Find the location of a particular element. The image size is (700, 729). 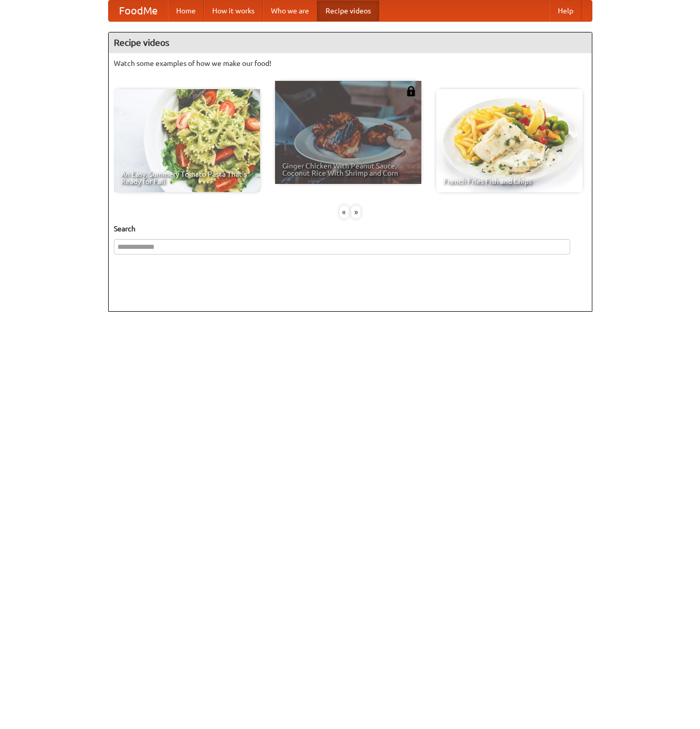

img: 483408.png is located at coordinates (411, 91).